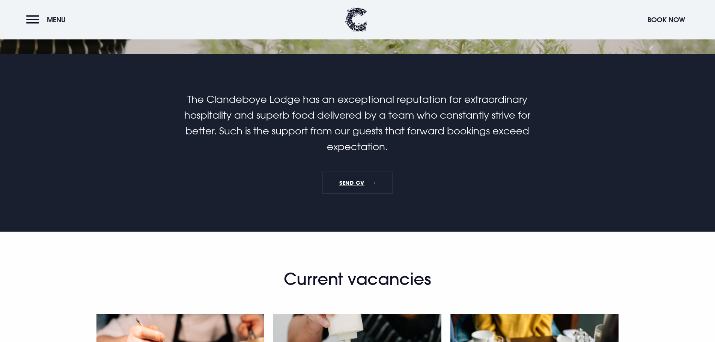 The image size is (715, 342). What do you see at coordinates (666, 20) in the screenshot?
I see `button: Book Now` at bounding box center [666, 20].